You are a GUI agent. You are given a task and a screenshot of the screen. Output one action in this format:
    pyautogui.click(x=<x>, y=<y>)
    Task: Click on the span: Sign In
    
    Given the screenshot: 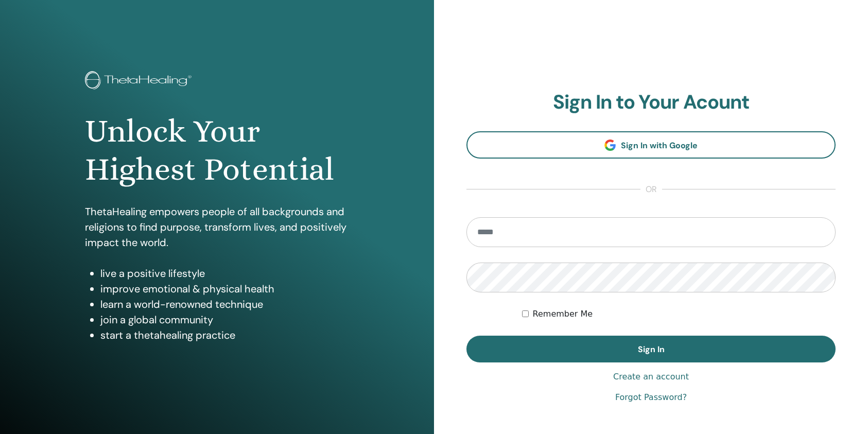 What is the action you would take?
    pyautogui.click(x=652, y=349)
    